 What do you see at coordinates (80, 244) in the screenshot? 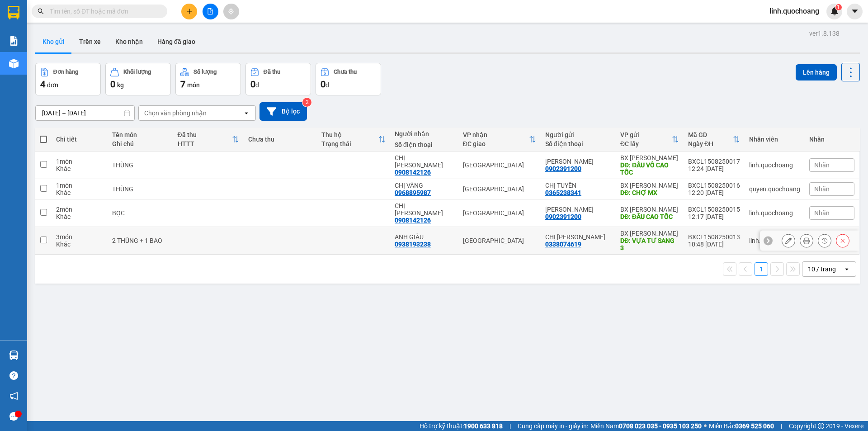
I see `div: Khác` at bounding box center [80, 244].